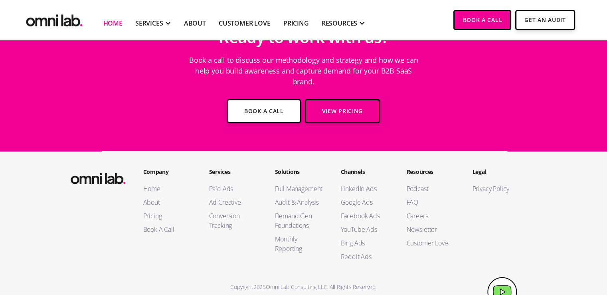  Describe the element at coordinates (54, 18) in the screenshot. I see `a: home` at that location.